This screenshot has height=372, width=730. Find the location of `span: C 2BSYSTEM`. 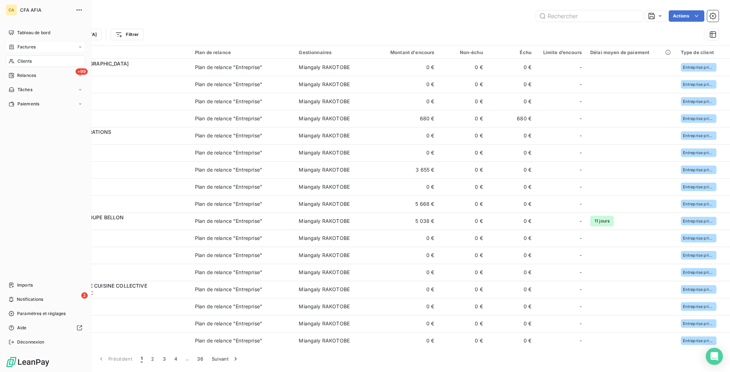

span: C 2BSYSTEM is located at coordinates (118, 225).